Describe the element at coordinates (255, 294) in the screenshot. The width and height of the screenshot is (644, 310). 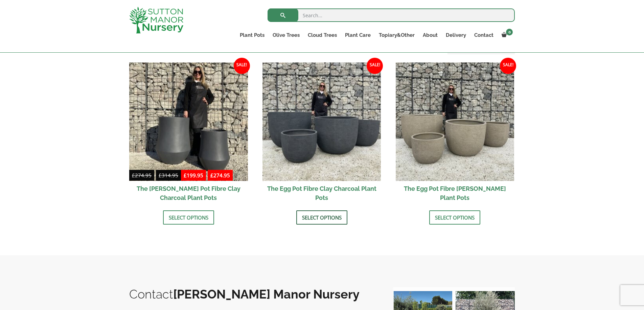
I see `h2: Contact` at that location.